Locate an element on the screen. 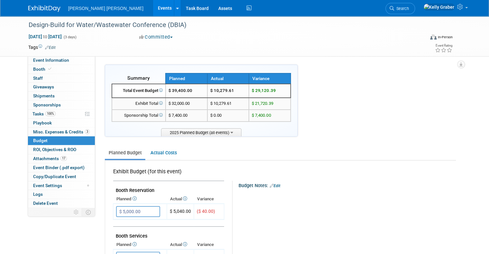 The image size is (489, 254). span: $ 5,040.00 is located at coordinates (180, 211).